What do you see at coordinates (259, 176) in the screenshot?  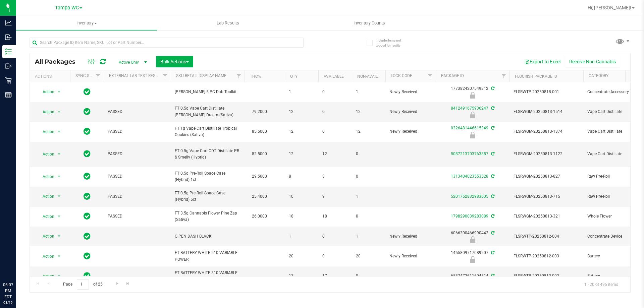 I see `span: 29.5000` at bounding box center [259, 176].